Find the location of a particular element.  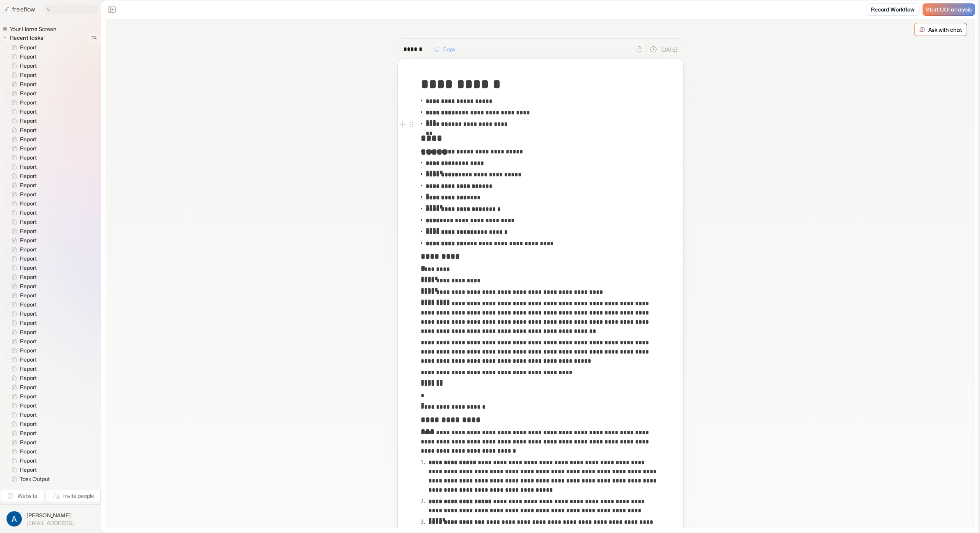

a: freeflow is located at coordinates (19, 9).